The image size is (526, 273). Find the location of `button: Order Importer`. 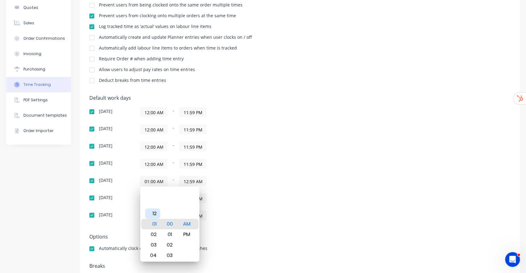

button: Order Importer is located at coordinates (39, 131).